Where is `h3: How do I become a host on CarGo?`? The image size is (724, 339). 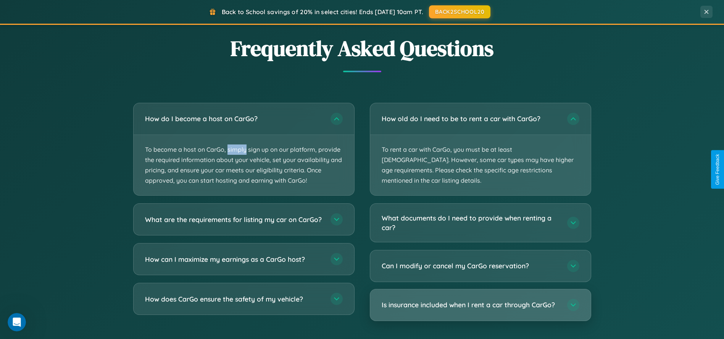
h3: How do I become a host on CarGo? is located at coordinates (234, 118).